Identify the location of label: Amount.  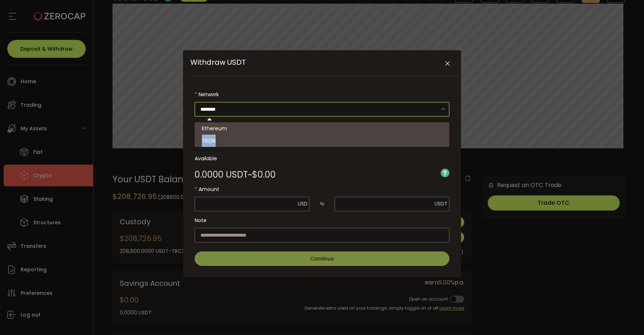
(322, 189).